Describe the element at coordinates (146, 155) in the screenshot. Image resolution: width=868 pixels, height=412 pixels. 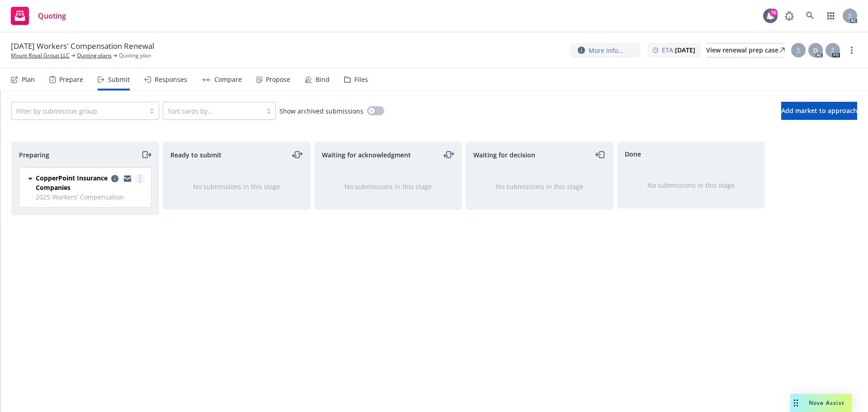
I see `a: moveRight` at that location.